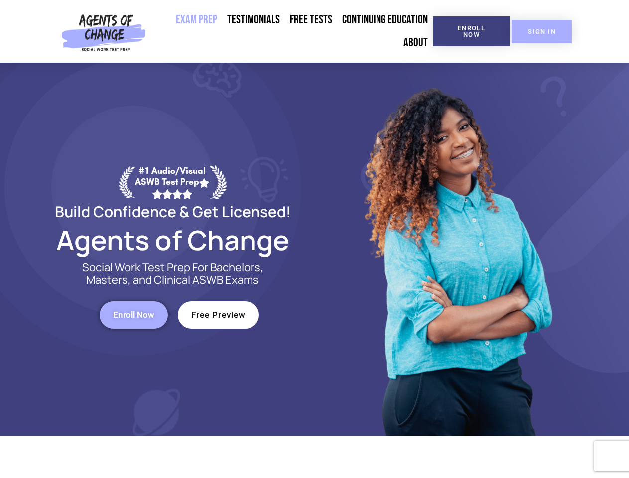 Image resolution: width=629 pixels, height=478 pixels. Describe the element at coordinates (542, 31) in the screenshot. I see `a: SIGN IN` at that location.